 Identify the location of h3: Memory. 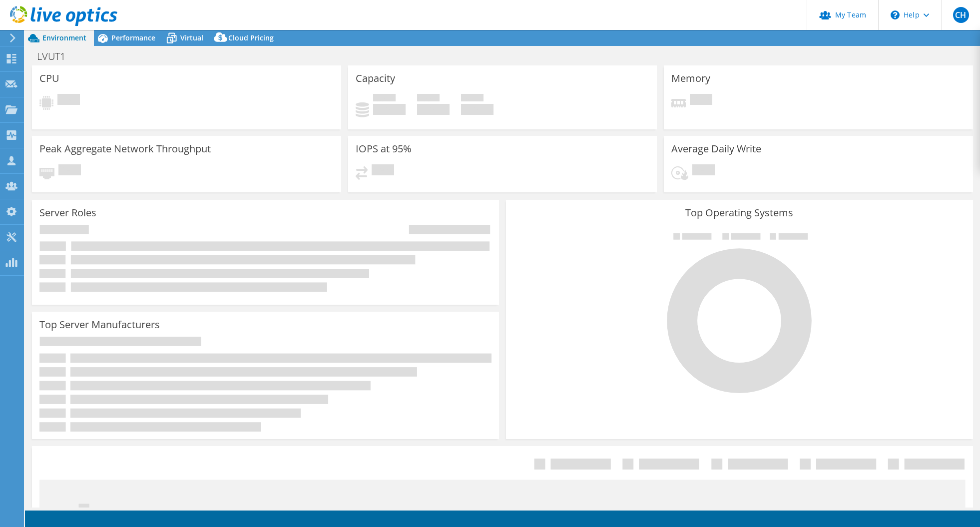
(691, 79).